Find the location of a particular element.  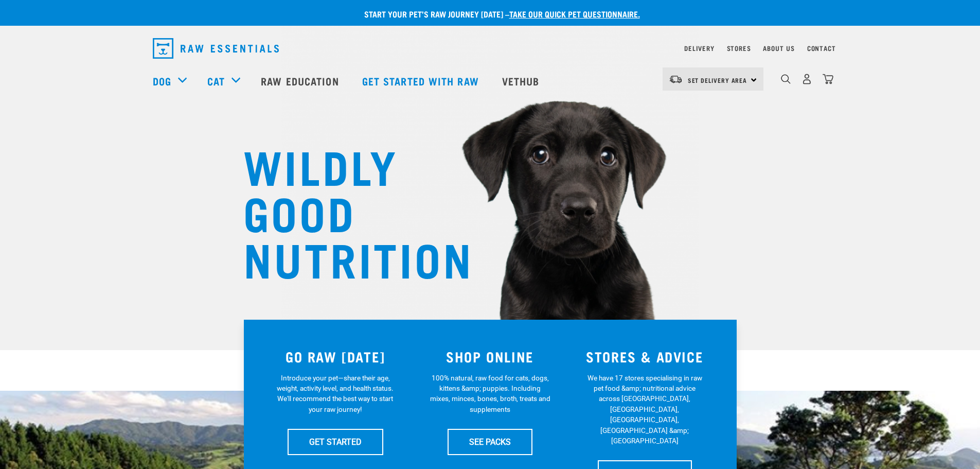

a: Contact is located at coordinates (821, 48).